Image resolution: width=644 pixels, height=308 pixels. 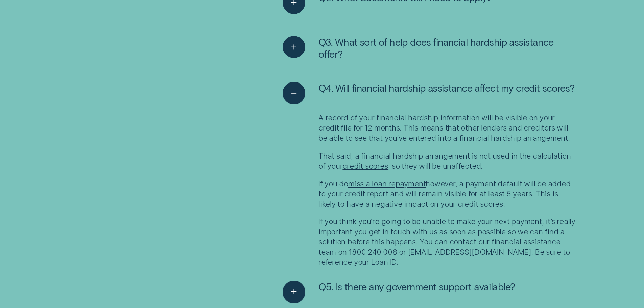 What do you see at coordinates (365, 166) in the screenshot?
I see `a: credit scores` at bounding box center [365, 166].